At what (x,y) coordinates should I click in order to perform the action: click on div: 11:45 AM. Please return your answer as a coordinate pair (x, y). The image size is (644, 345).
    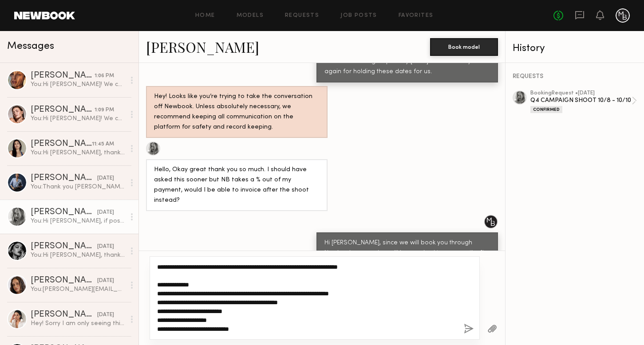
    Looking at the image, I should click on (103, 144).